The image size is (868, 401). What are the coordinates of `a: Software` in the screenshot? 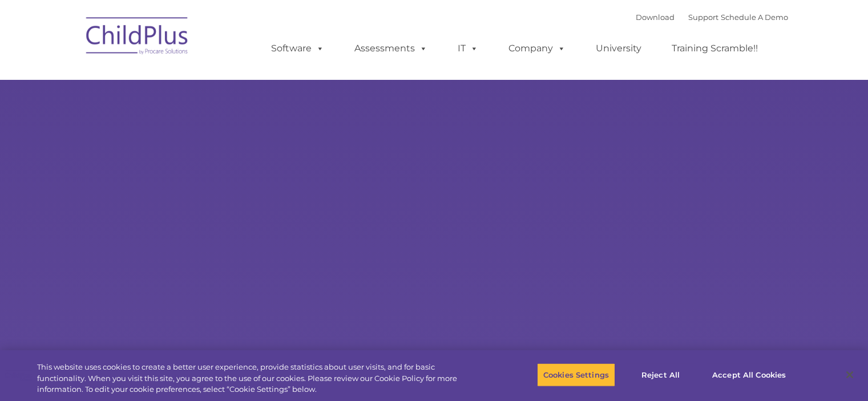 It's located at (297, 49).